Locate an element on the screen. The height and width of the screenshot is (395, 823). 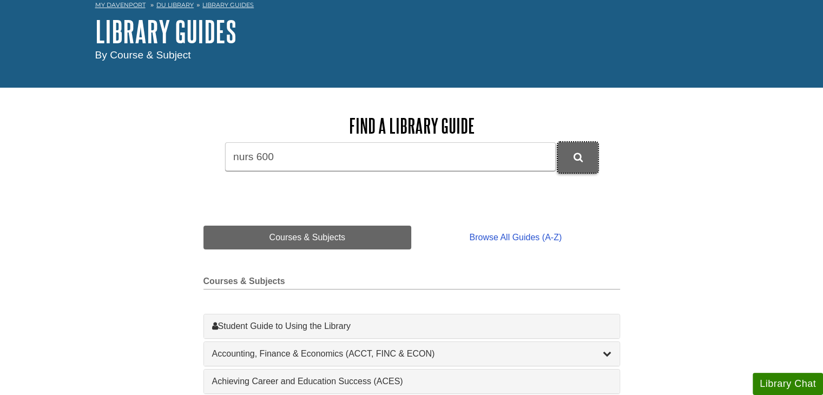
i: Search Library Guides is located at coordinates (578, 157).